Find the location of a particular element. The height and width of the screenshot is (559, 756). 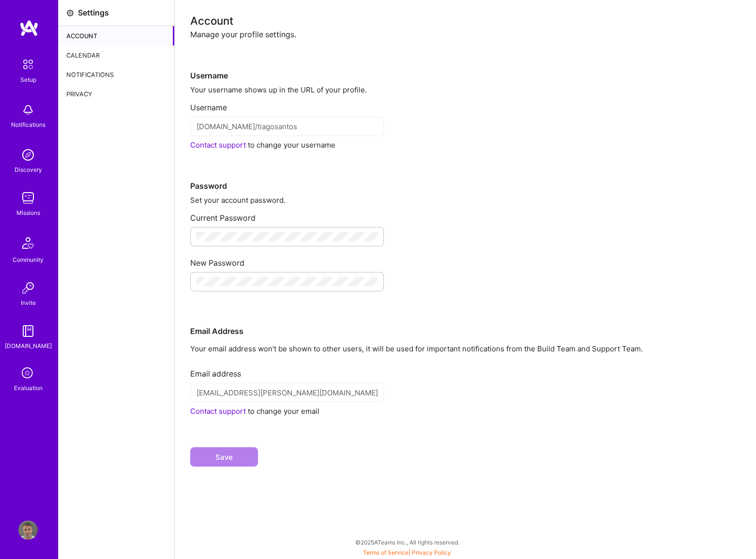

div: Your username shows up in the URL of your profile. is located at coordinates (465, 89).